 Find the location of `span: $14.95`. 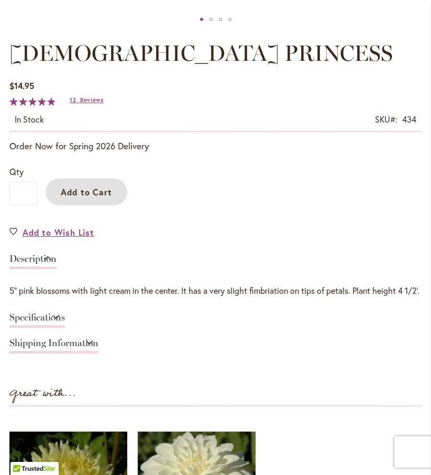

span: $14.95 is located at coordinates (21, 85).